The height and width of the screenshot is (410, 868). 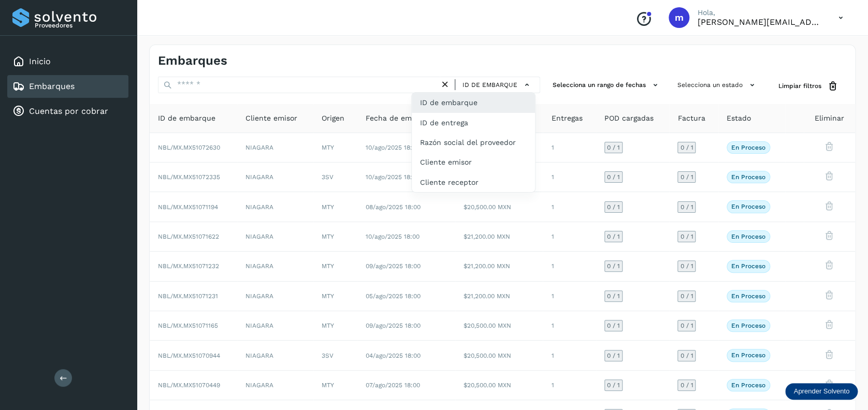 I want to click on div: Embarques, so click(x=68, y=86).